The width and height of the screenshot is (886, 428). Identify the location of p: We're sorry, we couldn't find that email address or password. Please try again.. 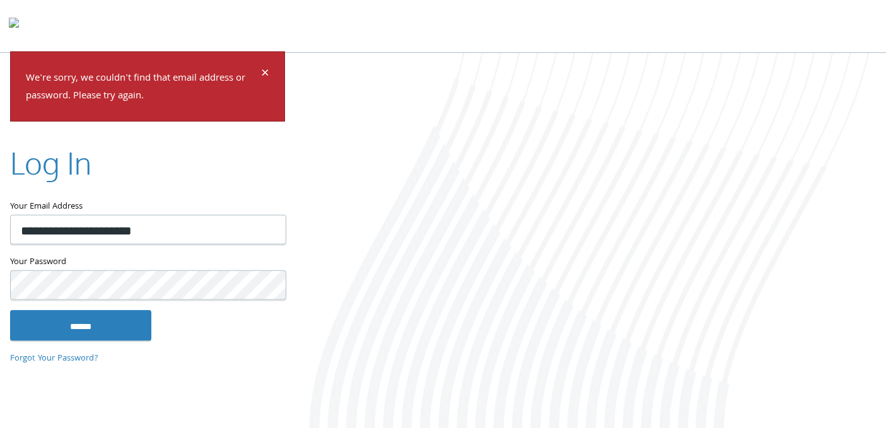
(143, 88).